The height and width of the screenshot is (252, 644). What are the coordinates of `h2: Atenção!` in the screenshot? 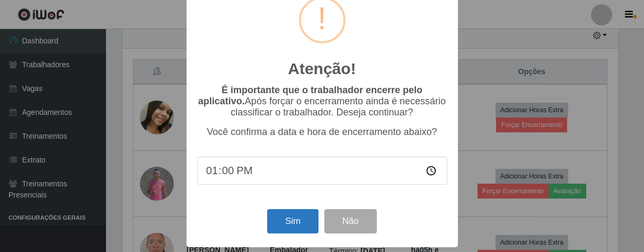 It's located at (322, 69).